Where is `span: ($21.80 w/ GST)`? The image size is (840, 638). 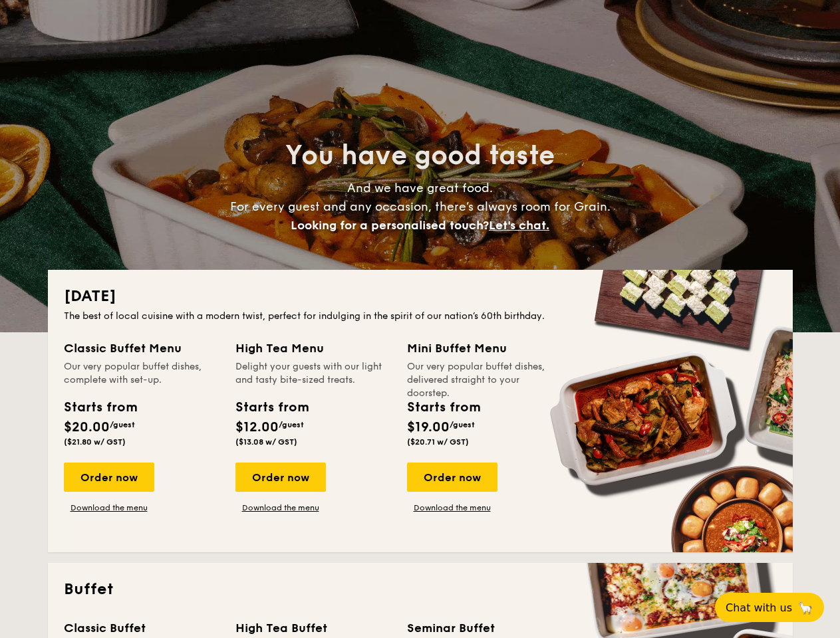 span: ($21.80 w/ GST) is located at coordinates (95, 442).